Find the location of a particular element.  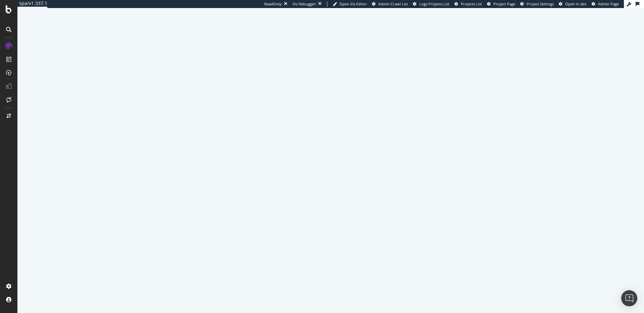

span: Admin Crawl List is located at coordinates (393, 4).